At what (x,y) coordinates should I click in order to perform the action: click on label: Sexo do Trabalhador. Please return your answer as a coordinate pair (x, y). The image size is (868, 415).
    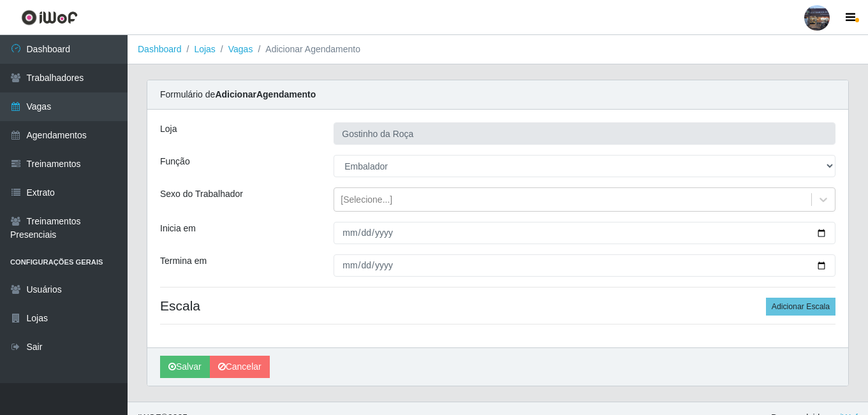
    Looking at the image, I should click on (202, 194).